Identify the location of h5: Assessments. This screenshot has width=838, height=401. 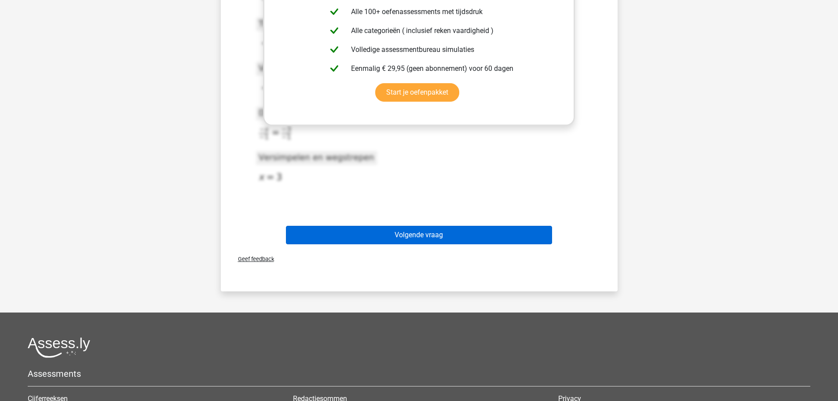
(419, 373).